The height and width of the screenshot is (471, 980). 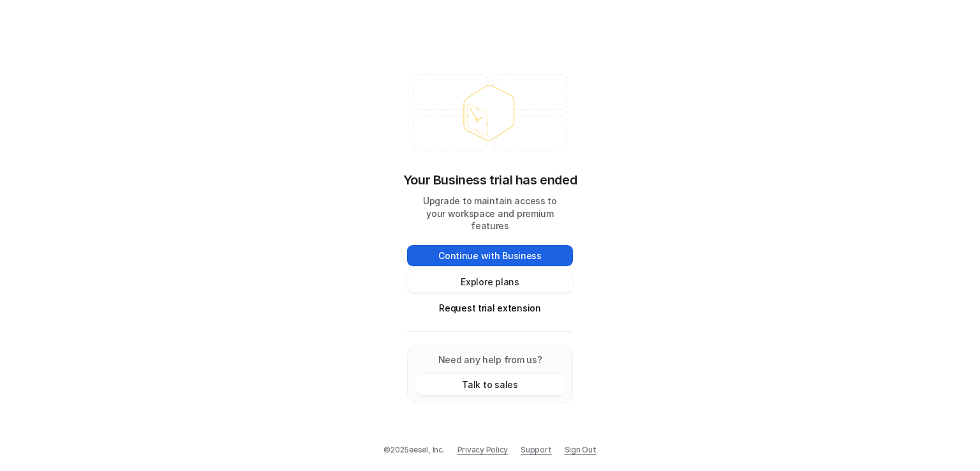 I want to click on button: Explore plans, so click(x=490, y=281).